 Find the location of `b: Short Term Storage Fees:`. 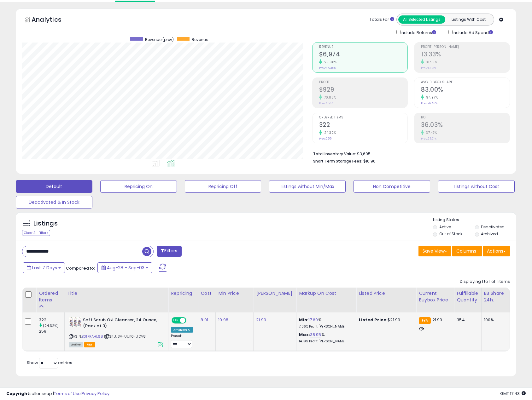

b: Short Term Storage Fees: is located at coordinates (338, 161).